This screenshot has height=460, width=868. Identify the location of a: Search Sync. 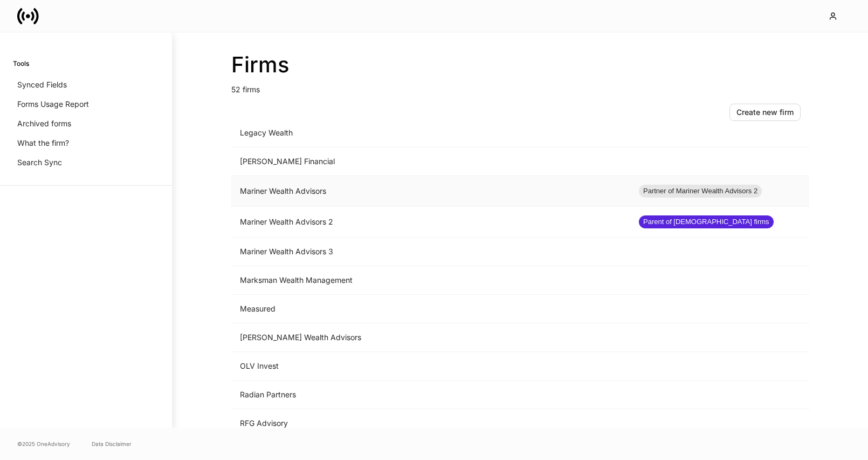
(86, 162).